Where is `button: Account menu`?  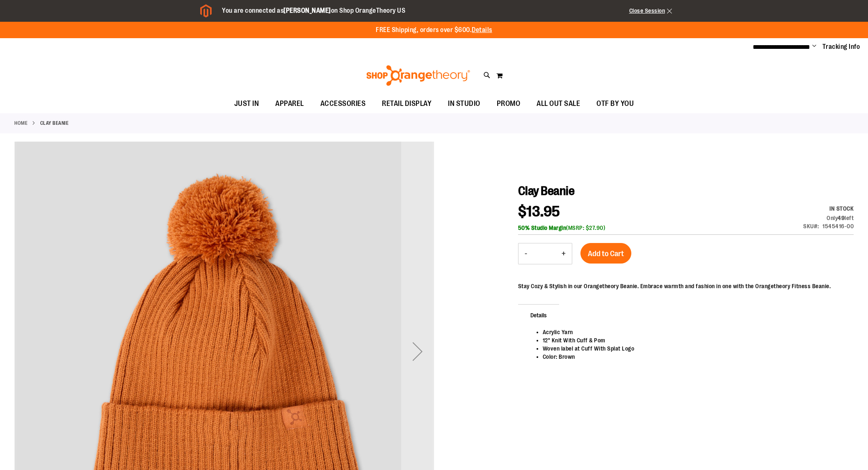
button: Account menu is located at coordinates (815, 46).